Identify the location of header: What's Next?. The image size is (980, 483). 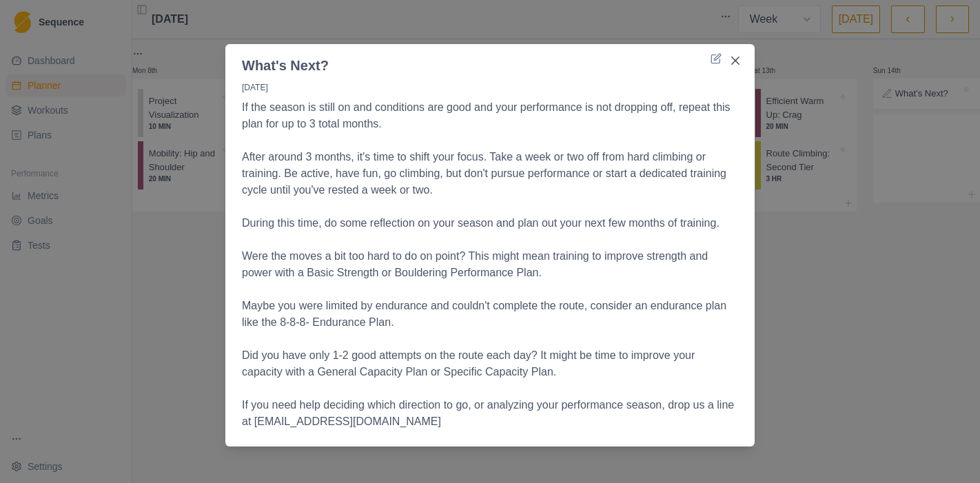
(490, 60).